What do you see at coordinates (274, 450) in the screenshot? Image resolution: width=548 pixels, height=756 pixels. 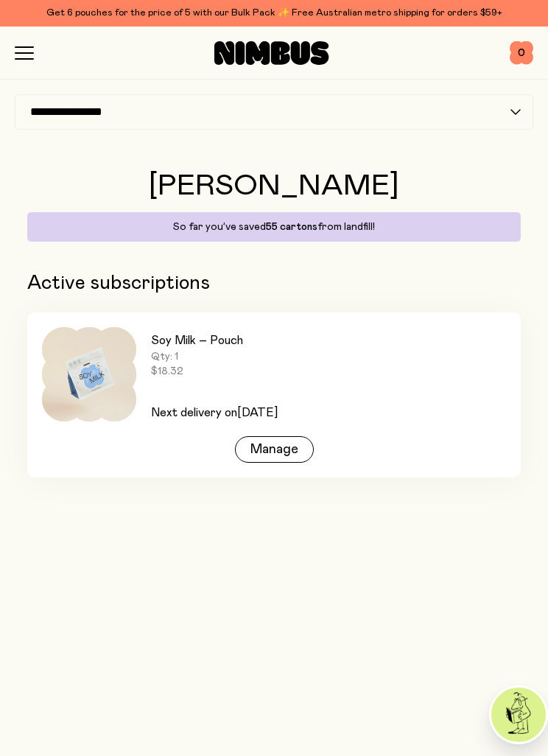 I see `div: Manage` at bounding box center [274, 450].